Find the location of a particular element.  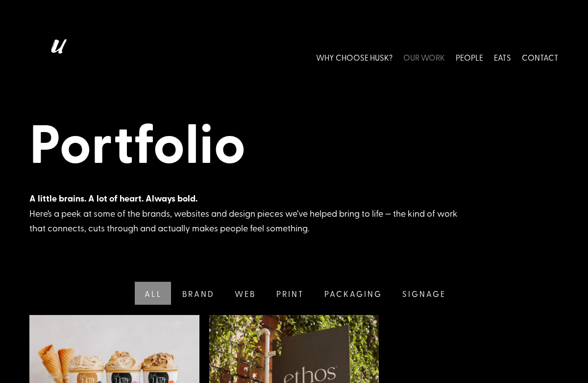

a: All is located at coordinates (152, 294).